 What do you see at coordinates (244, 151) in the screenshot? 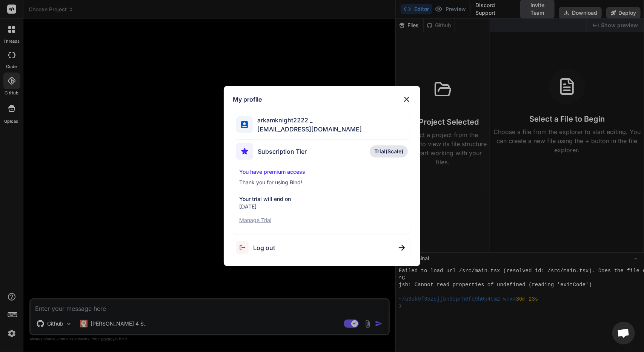
I see `img: subscription` at bounding box center [244, 151].